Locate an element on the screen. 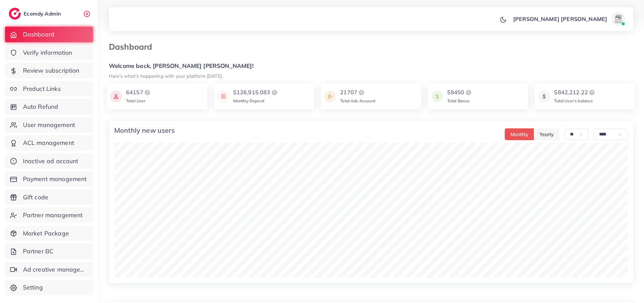 This screenshot has width=644, height=303. div: 64157 is located at coordinates (139, 92).